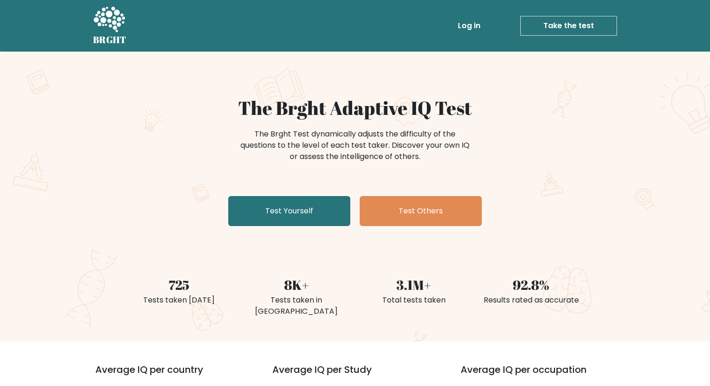  What do you see at coordinates (179, 285) in the screenshot?
I see `div: 725` at bounding box center [179, 285].